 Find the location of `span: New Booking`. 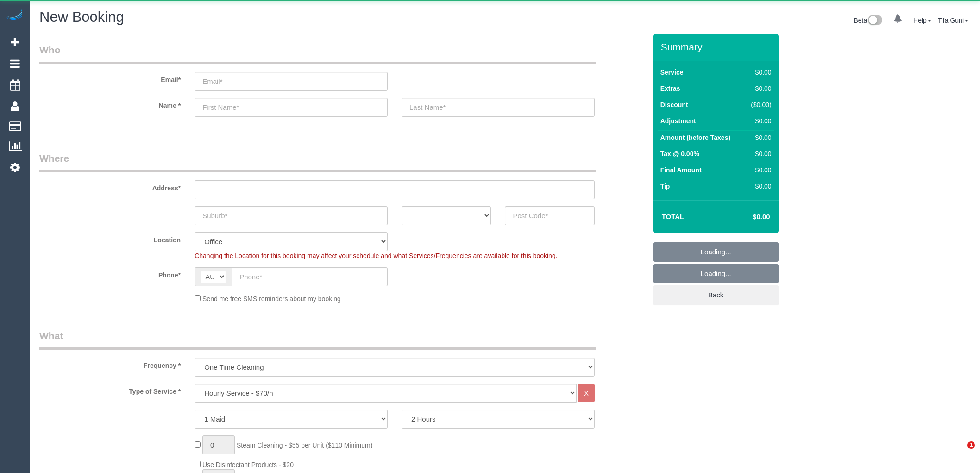

span: New Booking is located at coordinates (81, 16).